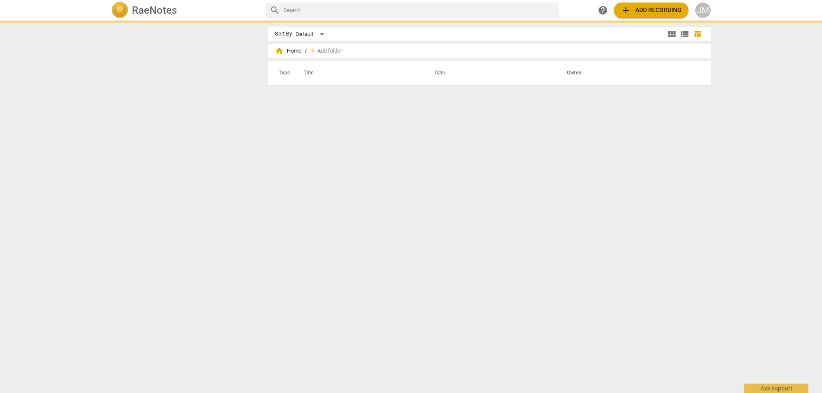 The height and width of the screenshot is (393, 822). I want to click on button: Upload, so click(651, 10).